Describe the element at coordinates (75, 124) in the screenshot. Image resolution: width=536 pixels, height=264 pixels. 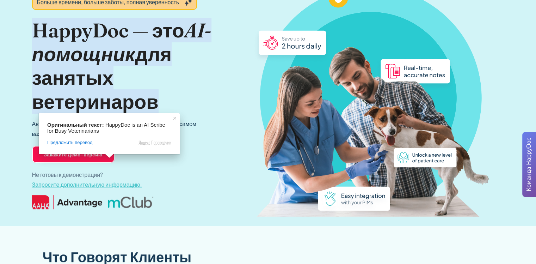
I see `span: Оригинальный текст:` at that location.